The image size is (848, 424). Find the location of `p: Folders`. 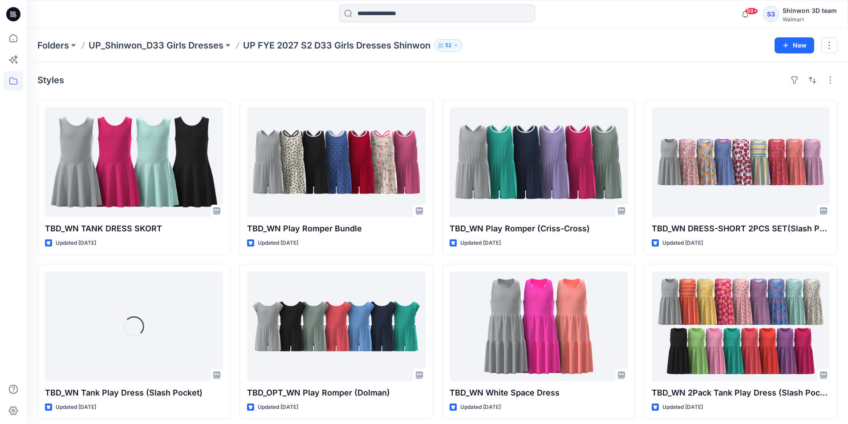

p: Folders is located at coordinates (53, 45).